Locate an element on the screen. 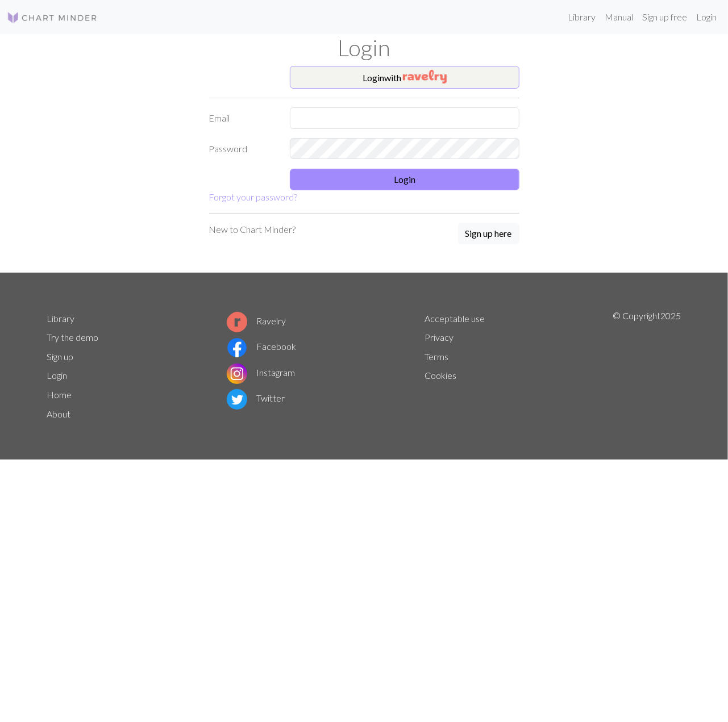  label: Email is located at coordinates (242, 118).